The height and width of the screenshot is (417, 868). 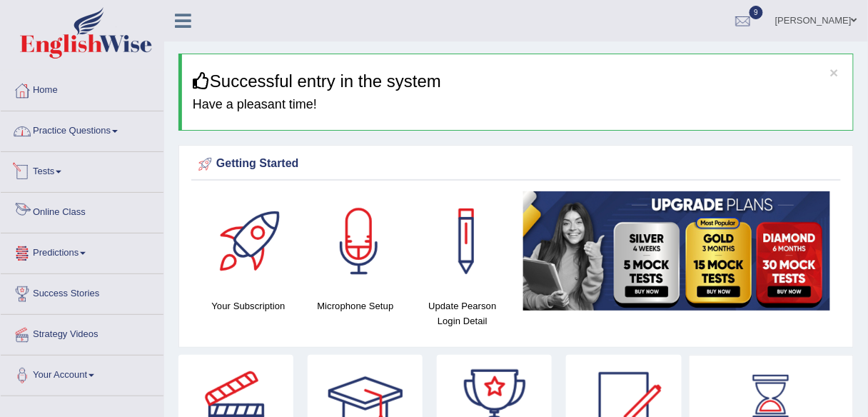 I want to click on a: Success Stories, so click(x=82, y=292).